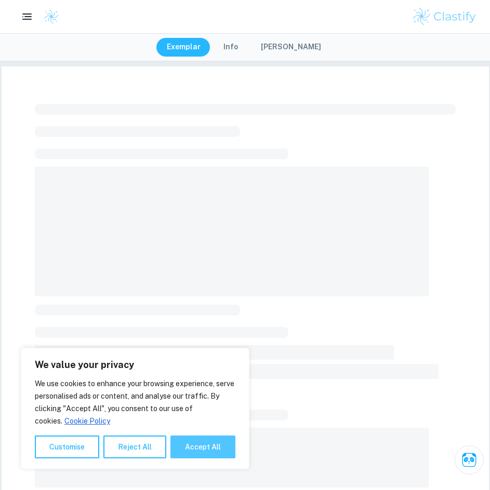 This screenshot has width=490, height=490. Describe the element at coordinates (183, 47) in the screenshot. I see `button: Exemplar` at that location.